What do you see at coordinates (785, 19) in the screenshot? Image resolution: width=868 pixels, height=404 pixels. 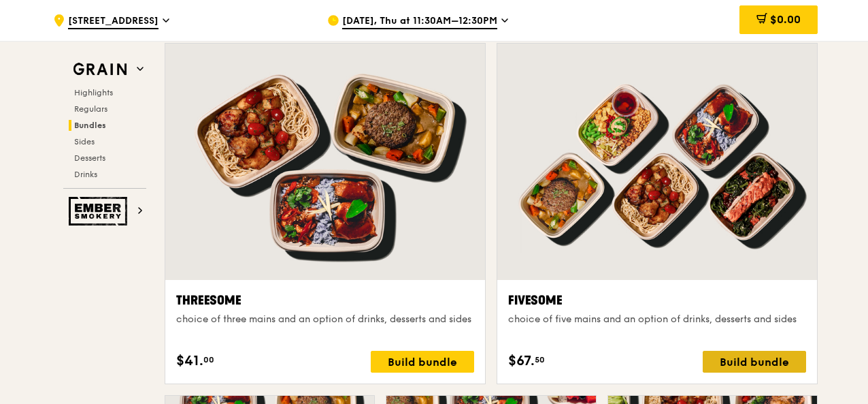 I see `span: $0.00` at bounding box center [785, 19].